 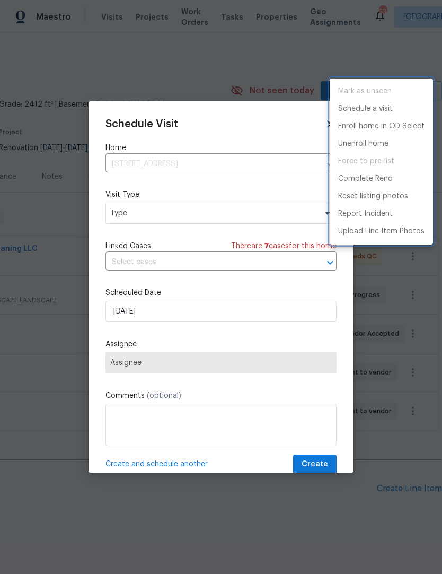 What do you see at coordinates (381, 231) in the screenshot?
I see `p: Upload Line Item Photos` at bounding box center [381, 231].